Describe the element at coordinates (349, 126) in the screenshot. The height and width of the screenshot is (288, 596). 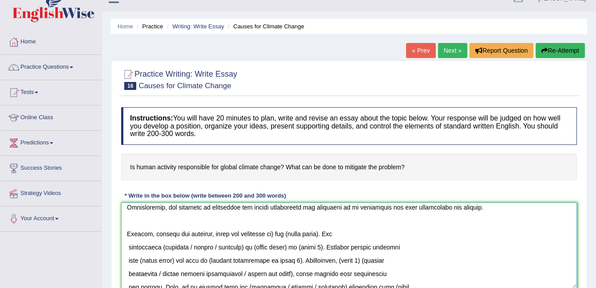
I see `h4: You will have 20 minutes to plan, write and revise an essay about the topic below. Your response ...` at that location.